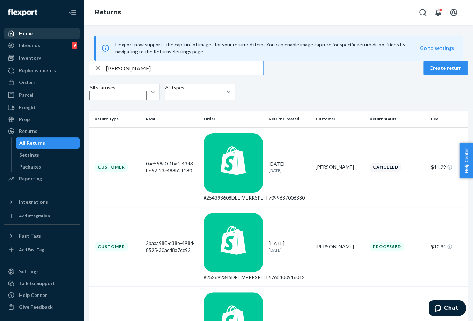  I want to click on div: All Returns, so click(32, 143).